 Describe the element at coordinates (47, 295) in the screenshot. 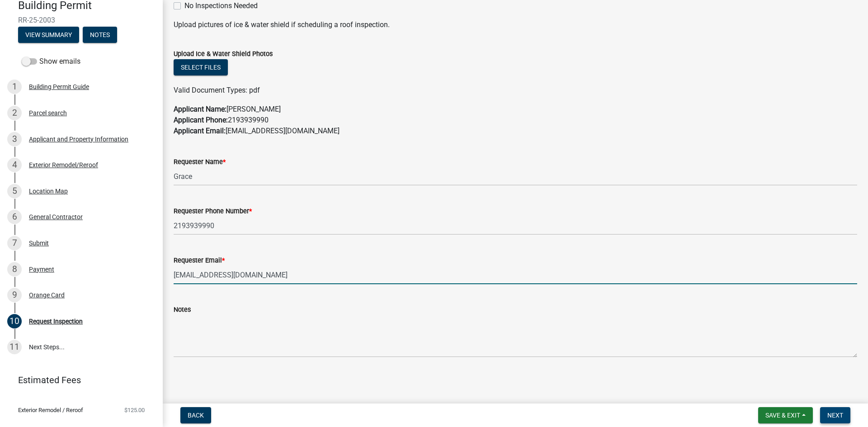

I see `div: Orange Card` at that location.